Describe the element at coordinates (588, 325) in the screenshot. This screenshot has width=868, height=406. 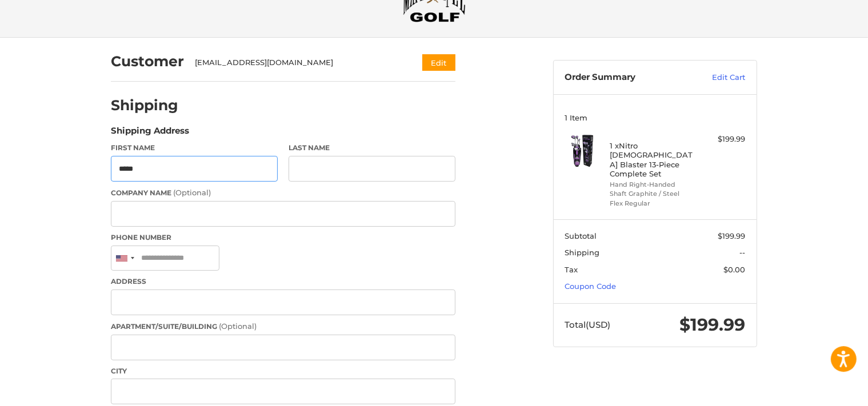
I see `span: Total (USD)` at that location.